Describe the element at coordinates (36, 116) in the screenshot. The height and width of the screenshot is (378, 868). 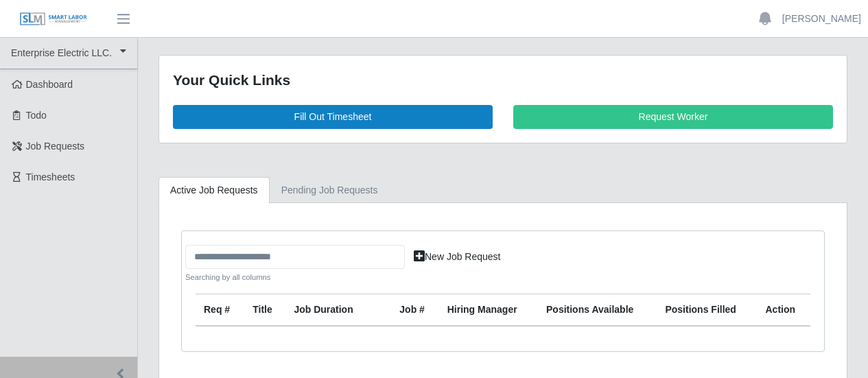
I see `span: Todo` at that location.